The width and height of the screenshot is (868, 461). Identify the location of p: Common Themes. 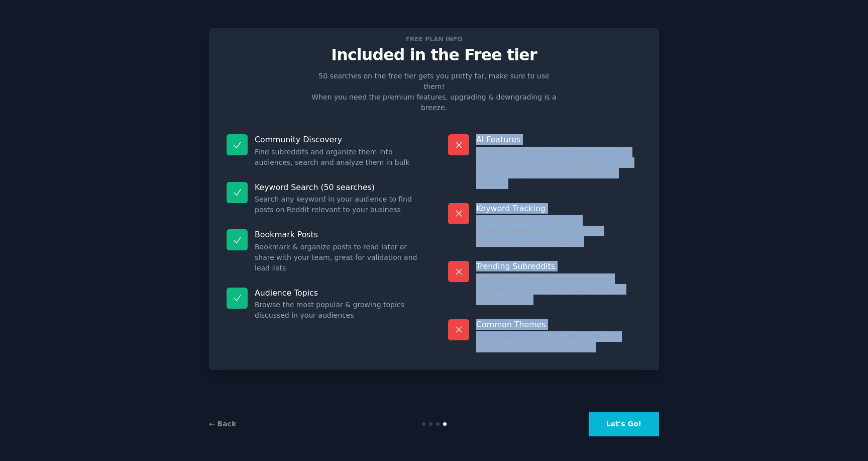
(558, 324).